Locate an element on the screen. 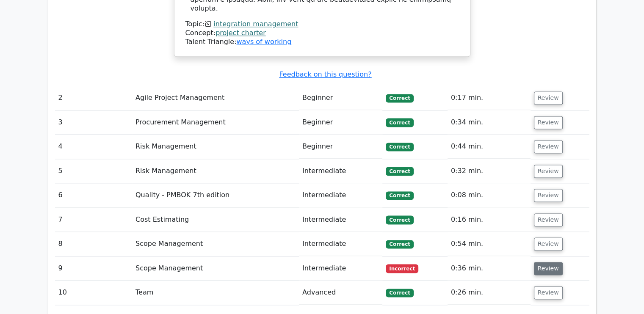 This screenshot has width=644, height=314. td: 0:16 min. is located at coordinates (489, 220).